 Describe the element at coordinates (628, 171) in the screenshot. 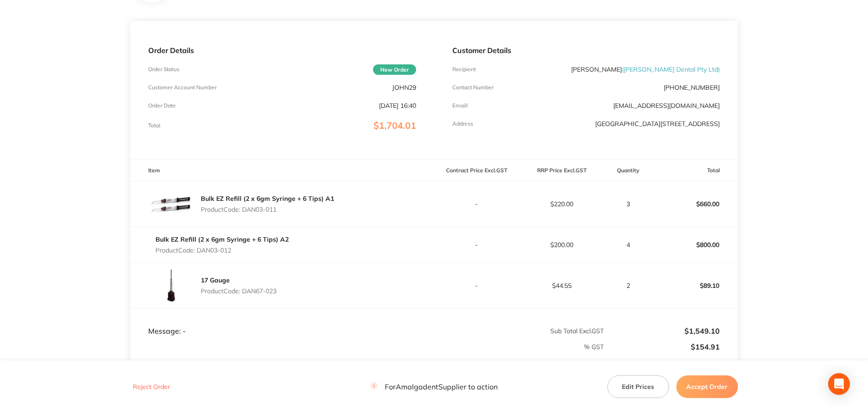

I see `th: Quantity` at that location.